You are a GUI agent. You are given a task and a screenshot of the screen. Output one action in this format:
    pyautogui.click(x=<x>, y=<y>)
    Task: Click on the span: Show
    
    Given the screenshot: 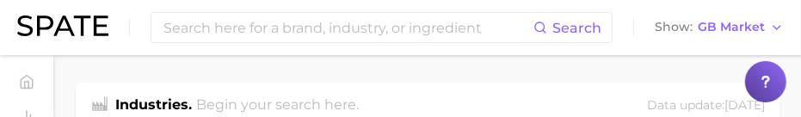 What is the action you would take?
    pyautogui.click(x=673, y=27)
    